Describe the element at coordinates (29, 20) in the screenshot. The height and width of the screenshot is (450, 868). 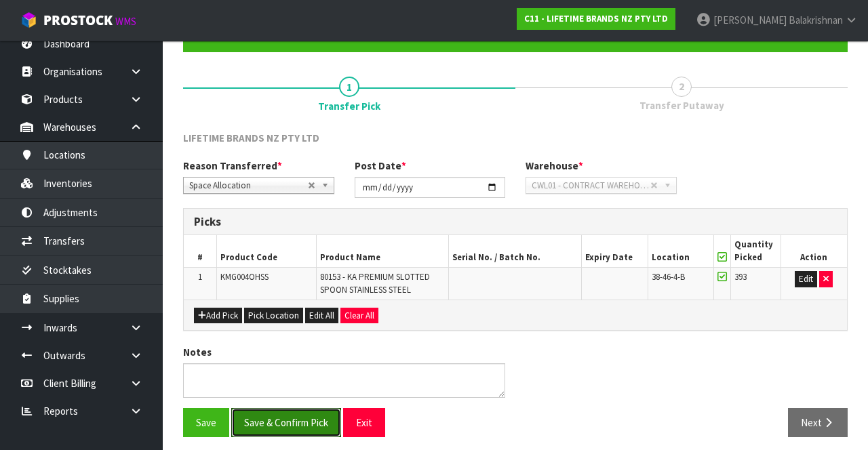
I see `img: cube-alt.png` at that location.